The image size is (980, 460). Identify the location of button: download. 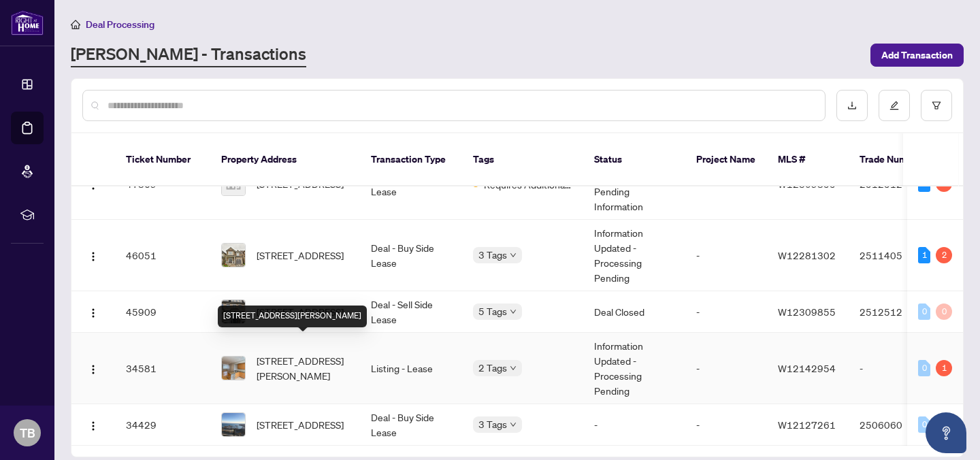
(852, 106).